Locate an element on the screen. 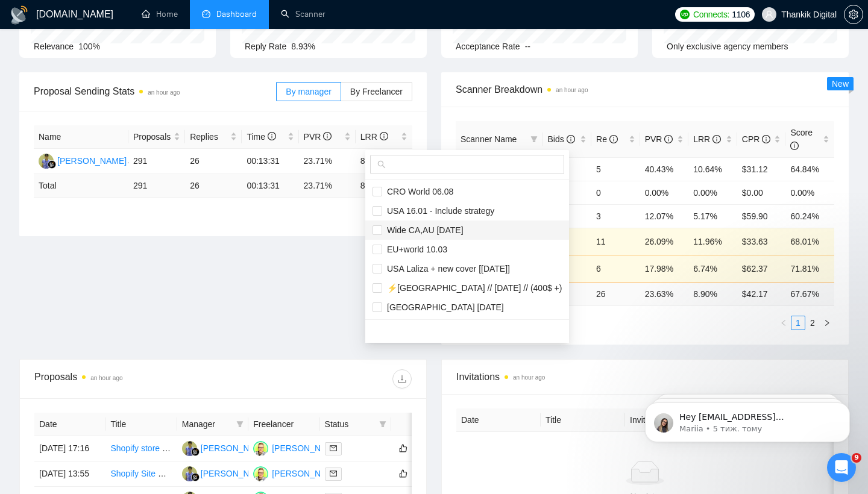 This screenshot has height=494, width=868. img: AD is located at coordinates (189, 473).